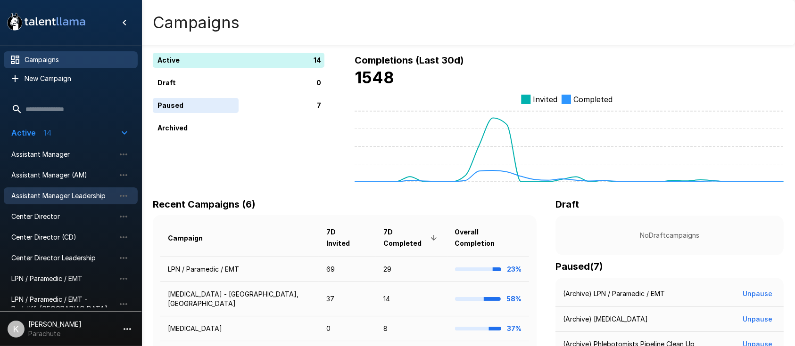 This screenshot has width=795, height=346. What do you see at coordinates (567, 205) in the screenshot?
I see `b: Draft` at bounding box center [567, 205].